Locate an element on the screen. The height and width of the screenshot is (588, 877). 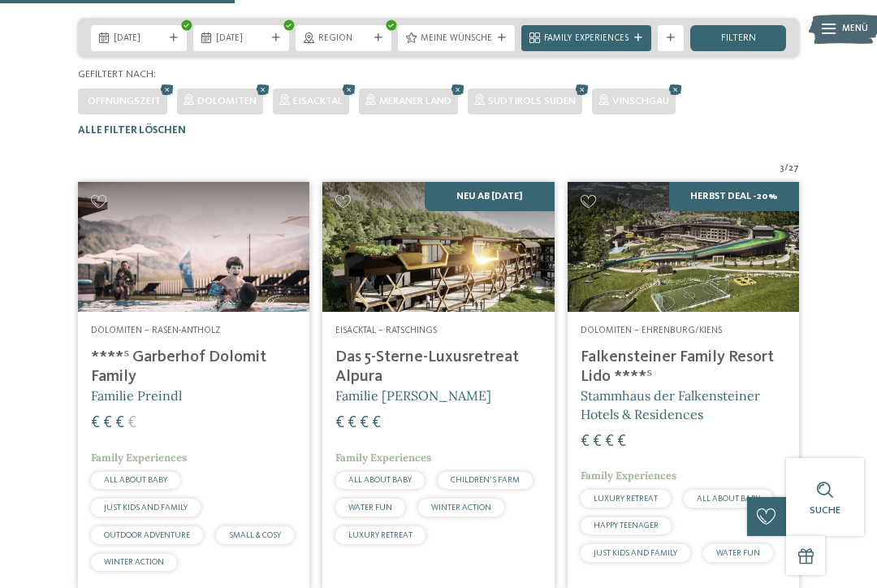
span: 27 is located at coordinates (794, 169).